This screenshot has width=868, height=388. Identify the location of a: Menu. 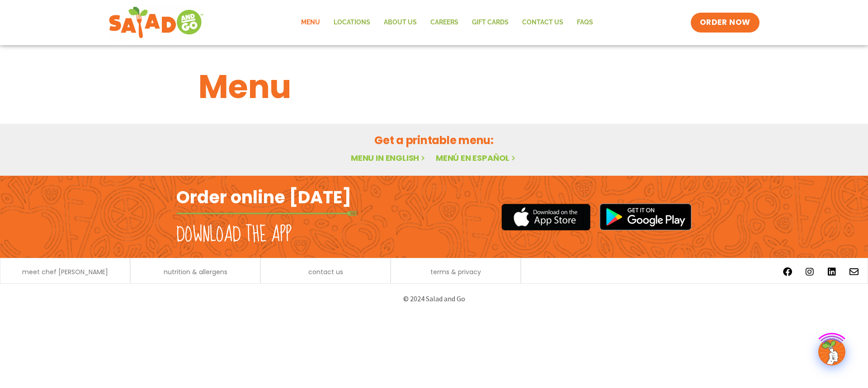
(310, 22).